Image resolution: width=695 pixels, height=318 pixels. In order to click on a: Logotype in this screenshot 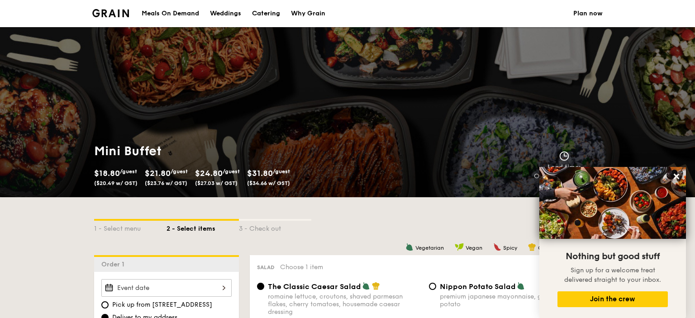, I will do `click(110, 13)`.